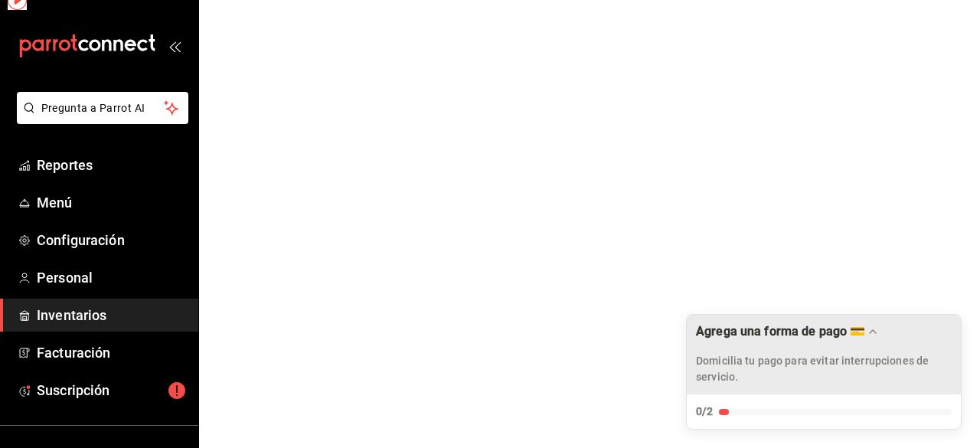 The image size is (980, 448). What do you see at coordinates (102, 108) in the screenshot?
I see `button: Pregunta a Parrot AI` at bounding box center [102, 108].